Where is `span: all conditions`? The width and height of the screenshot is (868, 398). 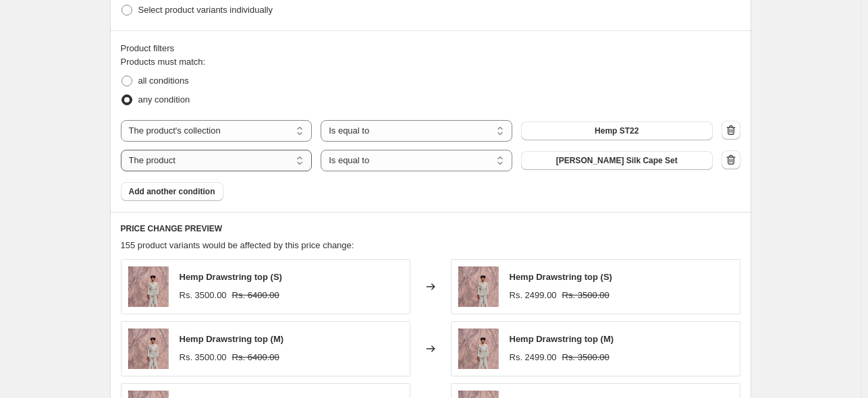 span: all conditions is located at coordinates (163, 81).